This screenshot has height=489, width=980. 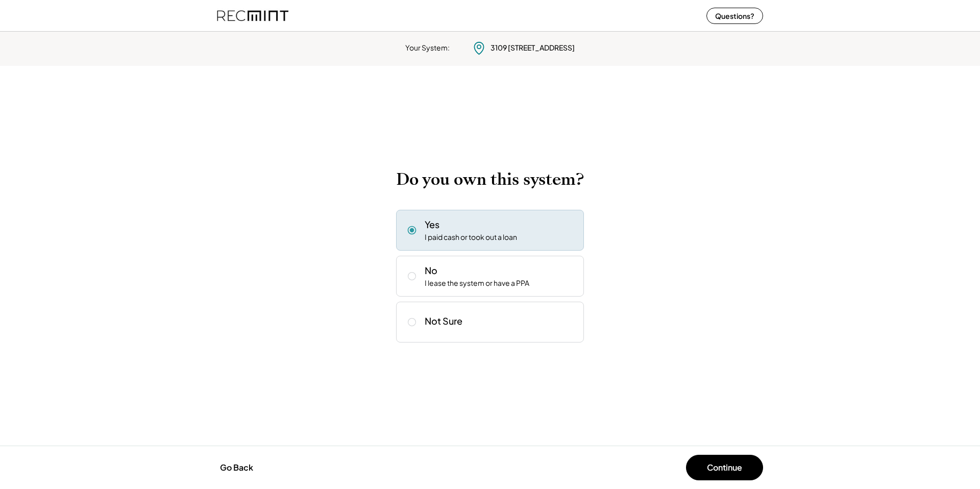 I want to click on button: Go Back, so click(x=236, y=467).